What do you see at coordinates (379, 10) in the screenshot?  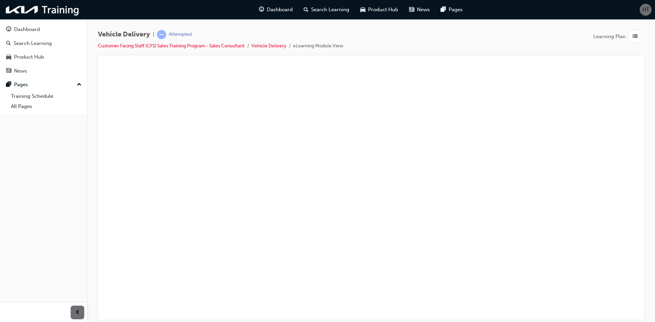 I see `a: car-iconProduct Hub` at bounding box center [379, 10].